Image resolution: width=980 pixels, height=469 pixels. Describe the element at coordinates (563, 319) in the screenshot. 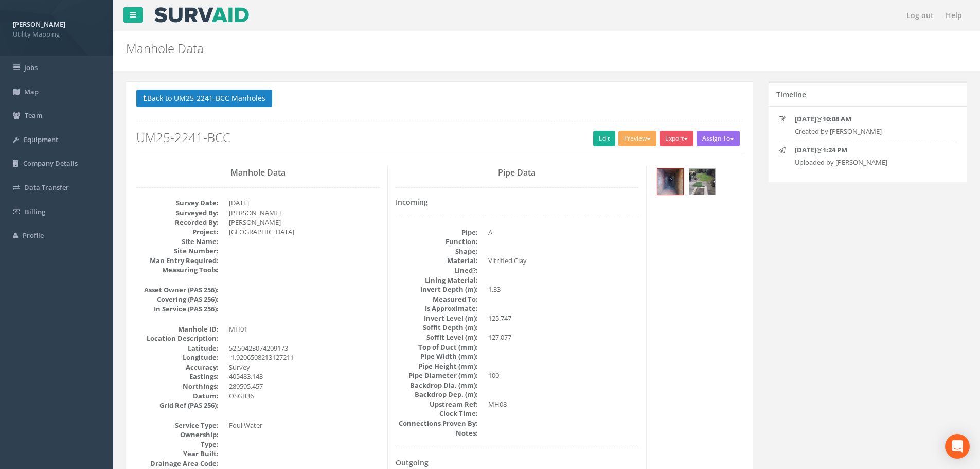

I see `dd: 125.747` at that location.